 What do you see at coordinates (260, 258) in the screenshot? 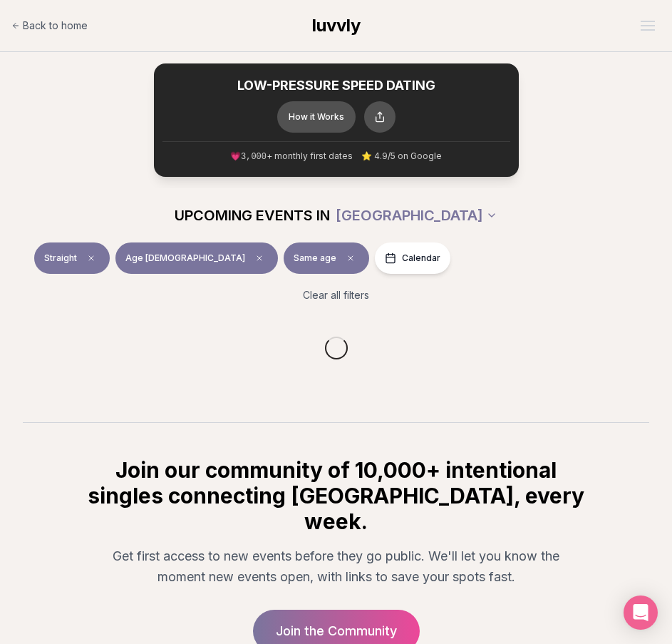
I see `span: Clear age` at bounding box center [260, 258].